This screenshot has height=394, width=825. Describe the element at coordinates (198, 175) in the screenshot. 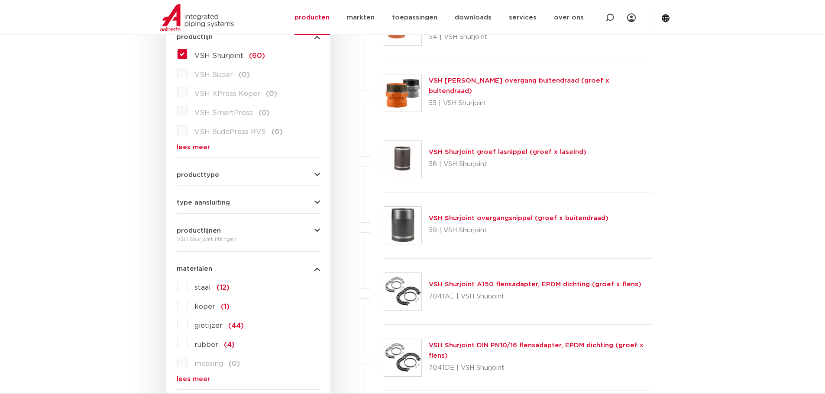

I see `span: producttype` at that location.